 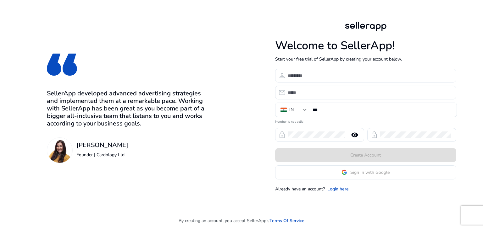 I want to click on p: Founder | Cardology Ltd, so click(x=102, y=155).